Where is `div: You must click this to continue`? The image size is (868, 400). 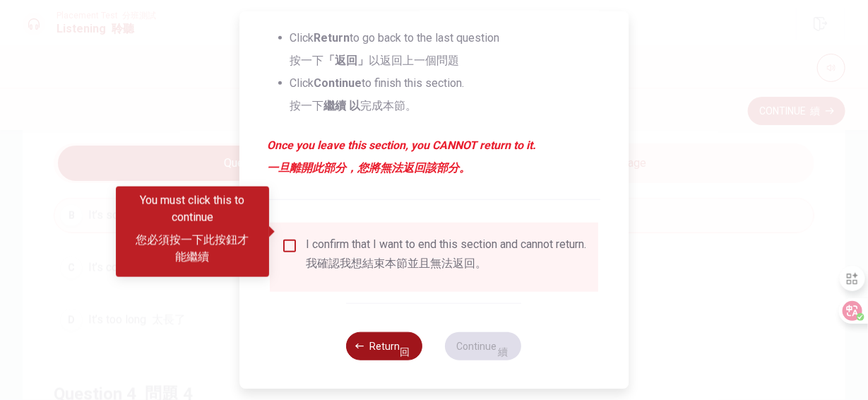 div: You must click this to continue is located at coordinates (193, 231).